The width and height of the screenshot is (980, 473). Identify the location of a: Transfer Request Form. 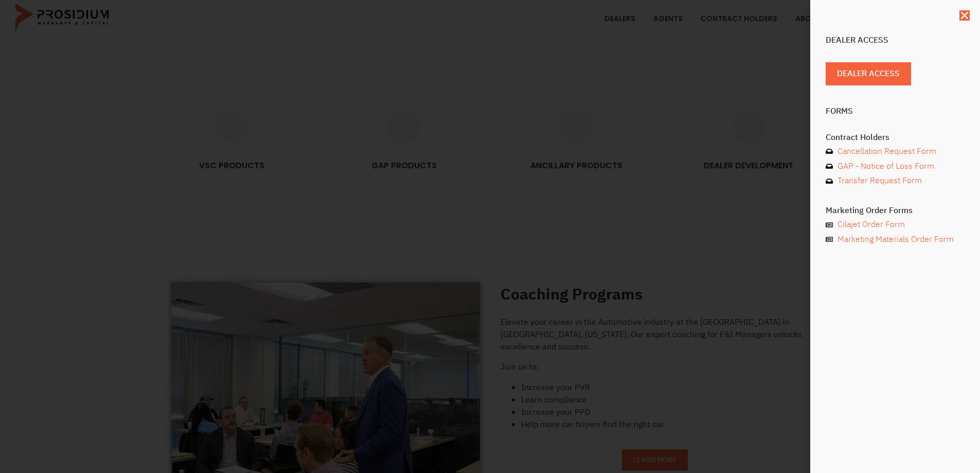
(895, 181).